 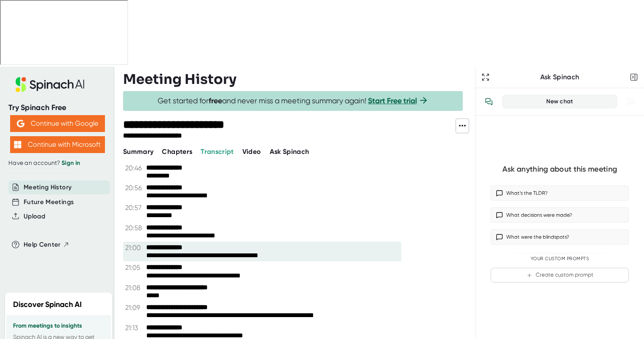 I want to click on span: 21:08, so click(x=134, y=288).